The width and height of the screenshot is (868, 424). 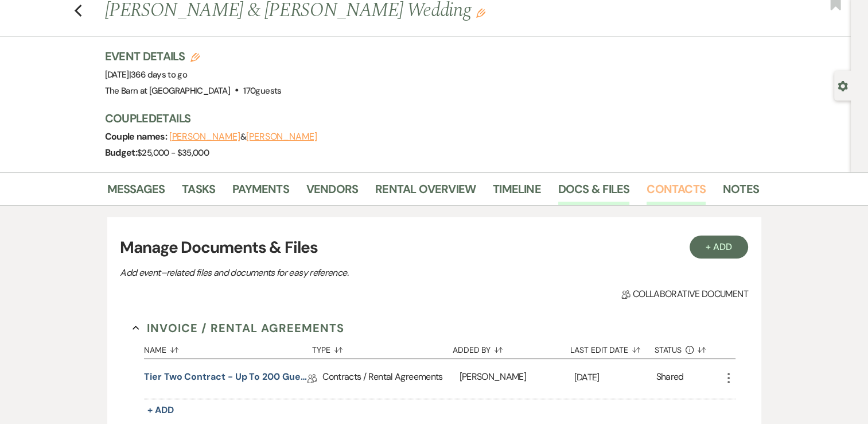 What do you see at coordinates (238, 328) in the screenshot?
I see `button: Invoice / Rental Agreements` at bounding box center [238, 328].